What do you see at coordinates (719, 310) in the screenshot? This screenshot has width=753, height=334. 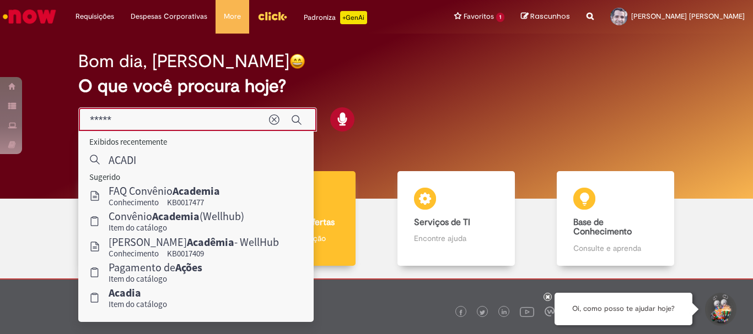 I see `button: Iniciar Conversa de Suporte` at bounding box center [719, 310].